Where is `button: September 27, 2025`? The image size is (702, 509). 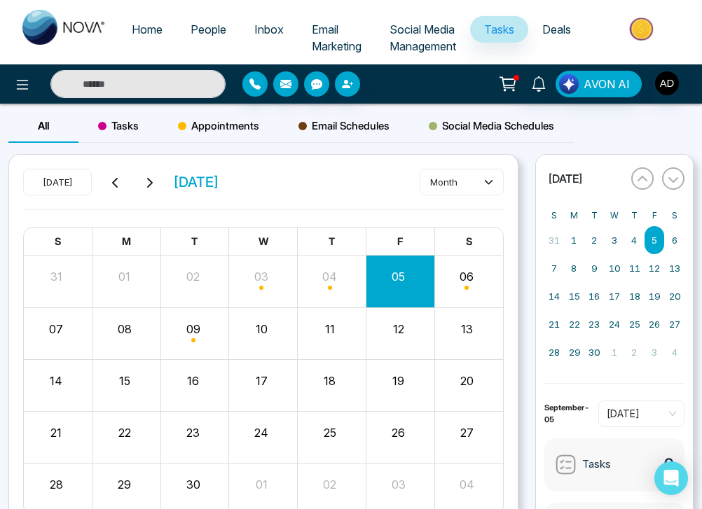 button: September 27, 2025 is located at coordinates (674, 324).